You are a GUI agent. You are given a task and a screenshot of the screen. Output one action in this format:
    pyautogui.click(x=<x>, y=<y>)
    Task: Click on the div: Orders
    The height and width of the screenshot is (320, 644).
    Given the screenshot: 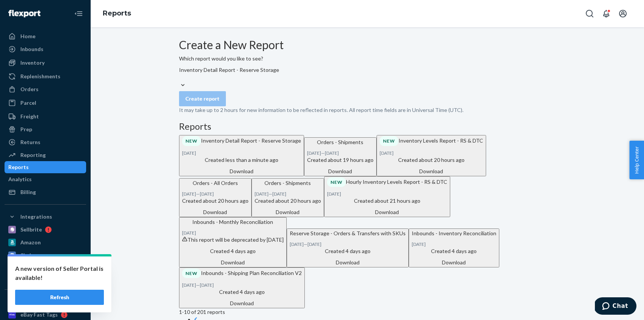 What is the action you would take?
    pyautogui.click(x=30, y=89)
    